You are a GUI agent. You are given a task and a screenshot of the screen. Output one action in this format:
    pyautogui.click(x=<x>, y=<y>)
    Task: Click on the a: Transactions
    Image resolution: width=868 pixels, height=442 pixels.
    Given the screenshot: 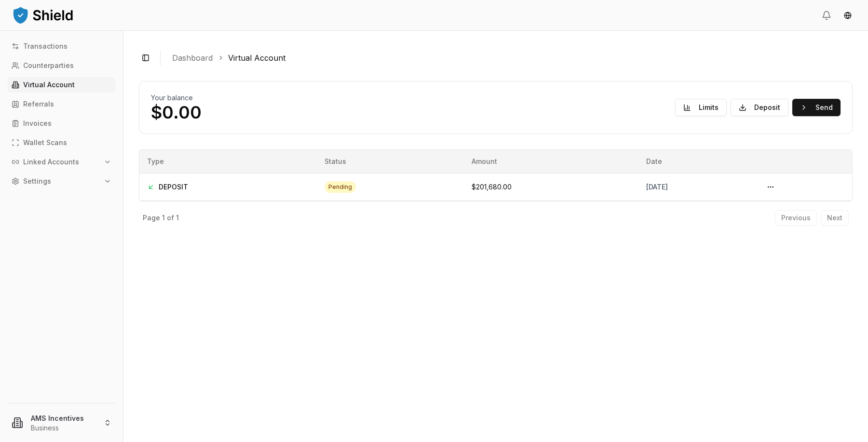 What is the action you would take?
    pyautogui.click(x=61, y=46)
    